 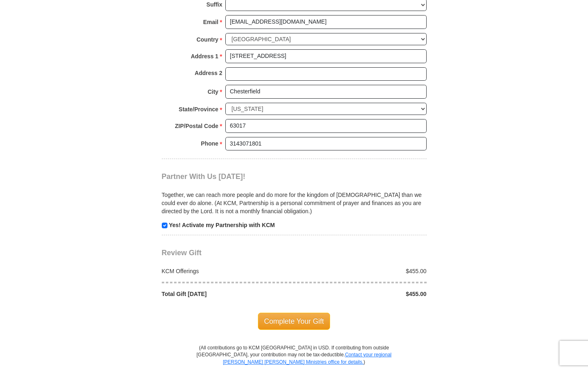 What do you see at coordinates (196, 126) in the screenshot?
I see `strong: ZIP/Postal Code` at bounding box center [196, 126].